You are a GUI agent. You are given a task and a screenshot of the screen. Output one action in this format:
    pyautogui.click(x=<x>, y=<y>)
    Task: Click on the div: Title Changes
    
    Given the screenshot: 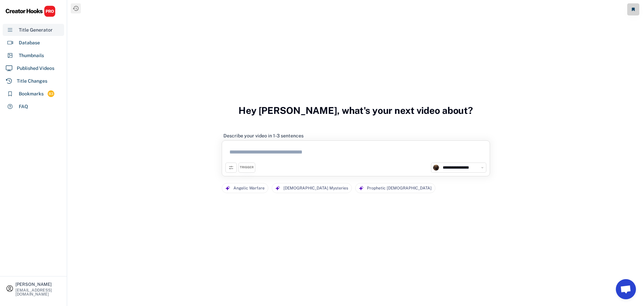 What is the action you would take?
    pyautogui.click(x=32, y=81)
    